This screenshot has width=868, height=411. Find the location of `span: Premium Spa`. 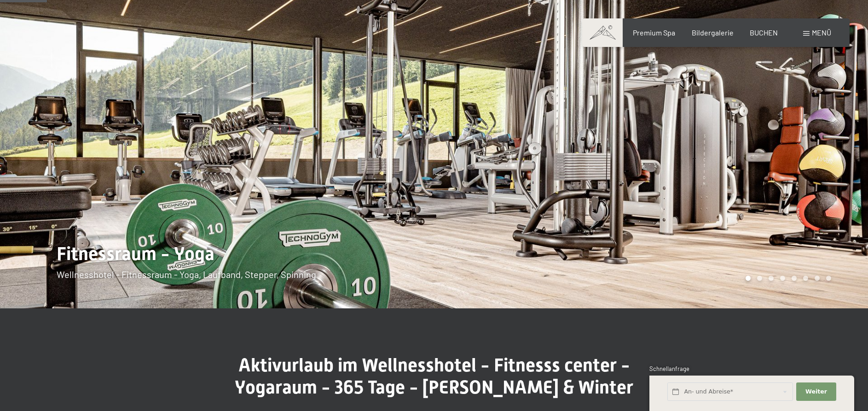

span: Premium Spa is located at coordinates (654, 32).